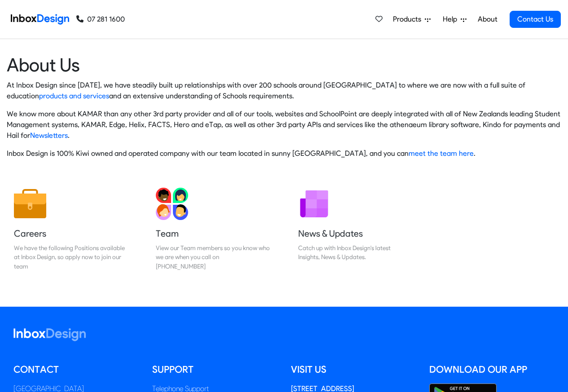  Describe the element at coordinates (452, 19) in the screenshot. I see `span: Help` at that location.